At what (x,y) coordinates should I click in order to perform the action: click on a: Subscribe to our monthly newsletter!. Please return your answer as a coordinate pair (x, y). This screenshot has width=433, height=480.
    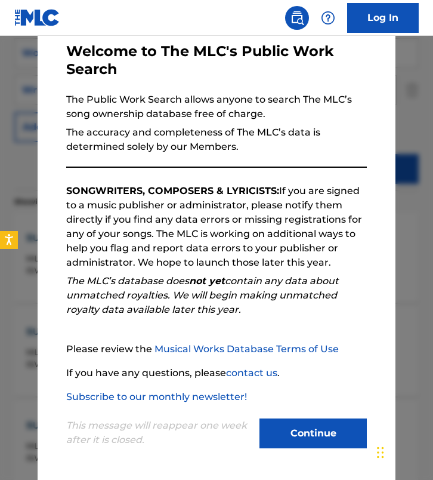
    Looking at the image, I should click on (156, 396).